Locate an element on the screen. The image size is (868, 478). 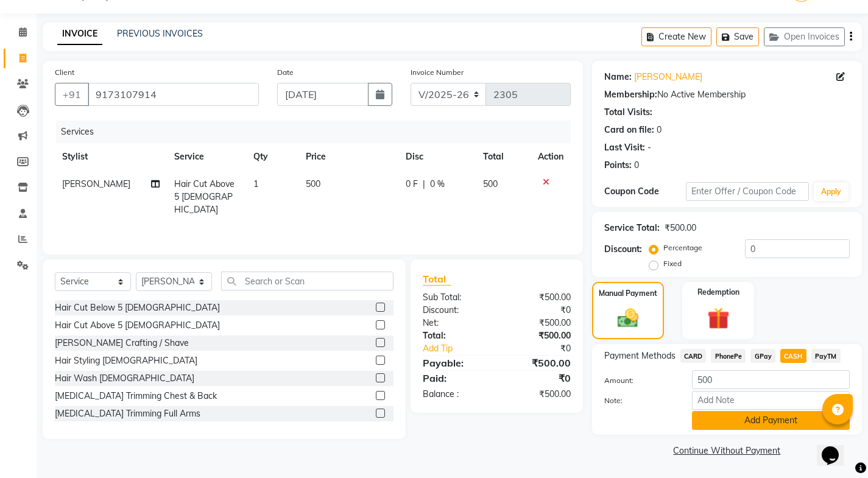
th: Stylist is located at coordinates (111, 156).